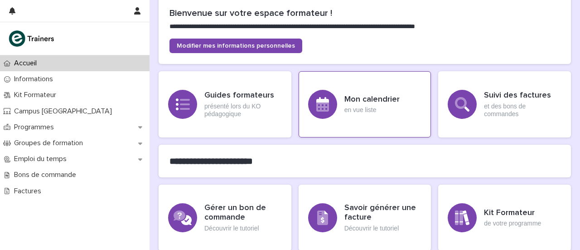  I want to click on font: Factures, so click(28, 191).